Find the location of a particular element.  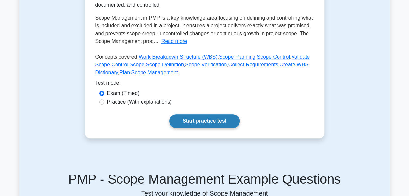

a: Start practice test is located at coordinates (204, 121).